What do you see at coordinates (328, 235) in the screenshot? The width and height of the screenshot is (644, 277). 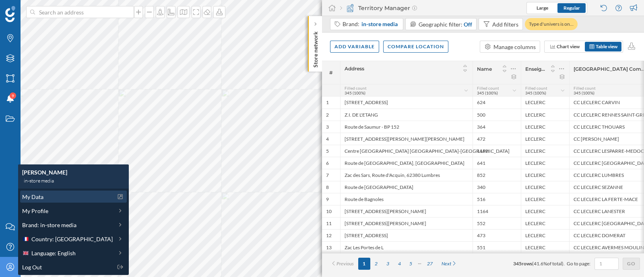 I see `div: 12` at bounding box center [328, 235].